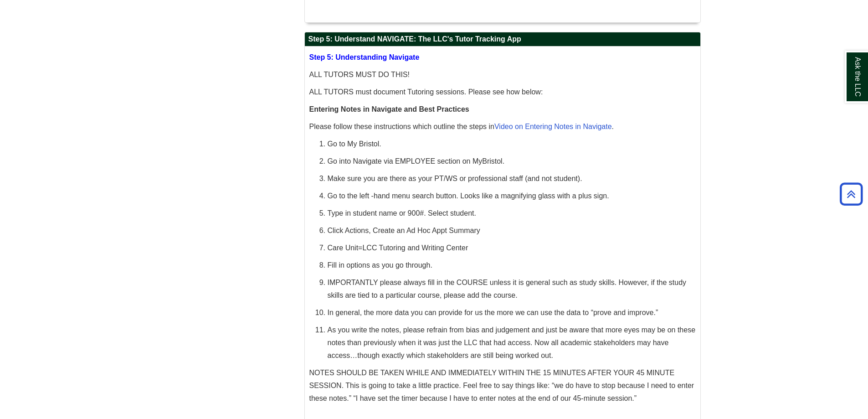 This screenshot has width=868, height=419. What do you see at coordinates (512, 265) in the screenshot?
I see `p: Fill in options as you go through.` at bounding box center [512, 265].